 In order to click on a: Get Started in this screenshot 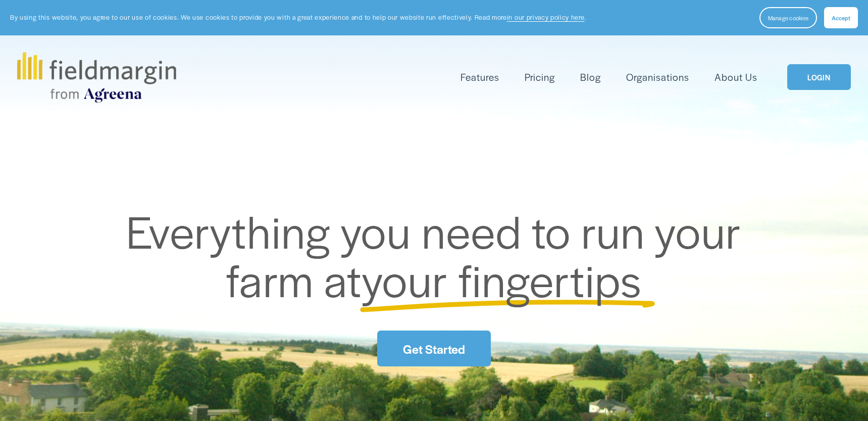, I will do `click(434, 348)`.